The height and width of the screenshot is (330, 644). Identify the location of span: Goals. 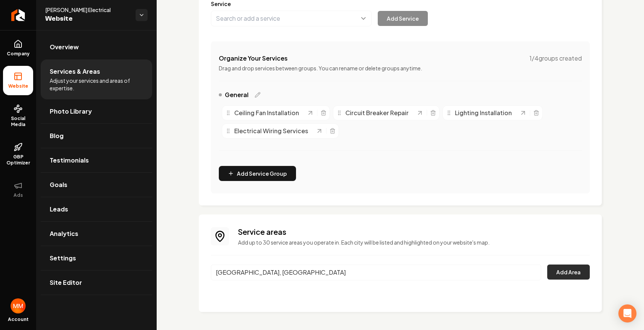
(58, 185).